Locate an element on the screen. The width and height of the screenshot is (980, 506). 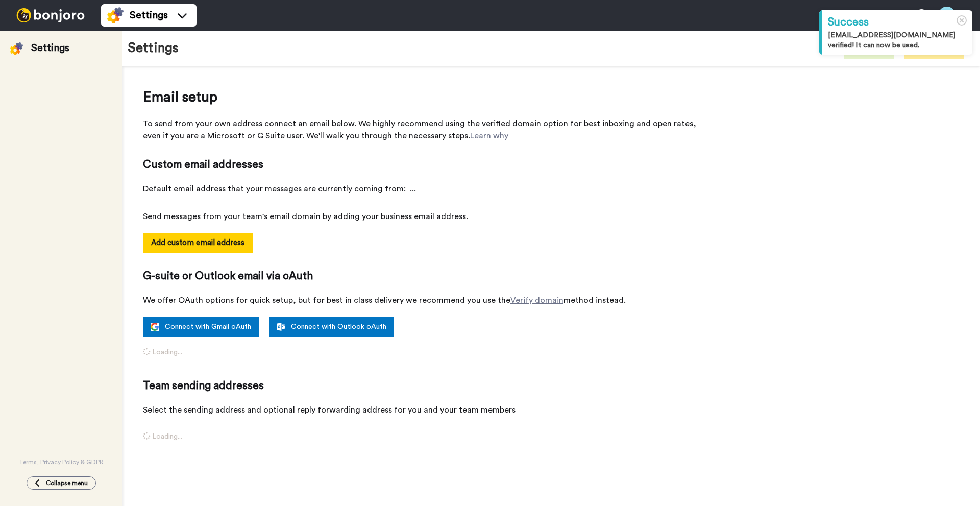
img: outlook-white.svg is located at coordinates (281, 327).